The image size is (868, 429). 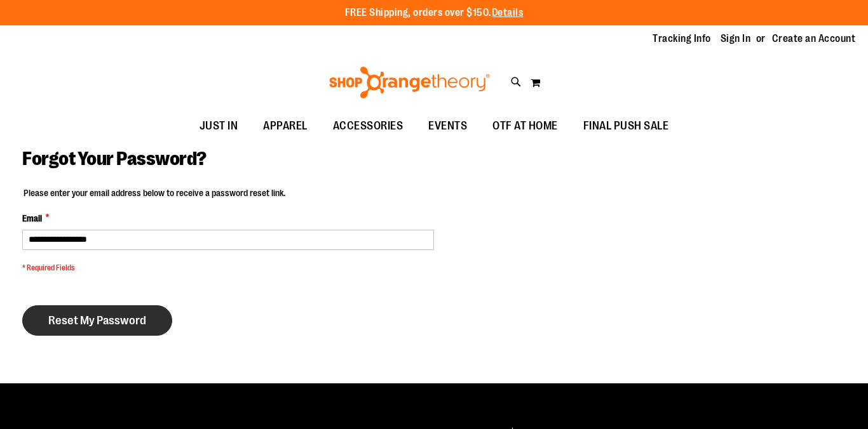 I want to click on a: Sign In, so click(x=736, y=39).